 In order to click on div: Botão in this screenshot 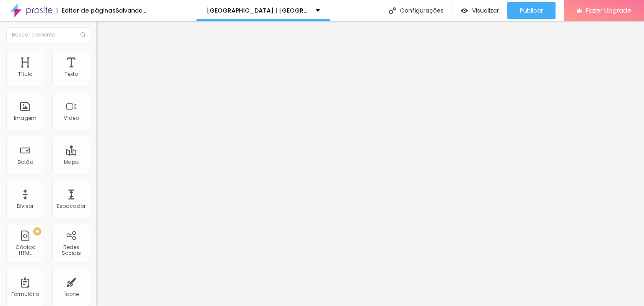, I will do `click(25, 162)`.